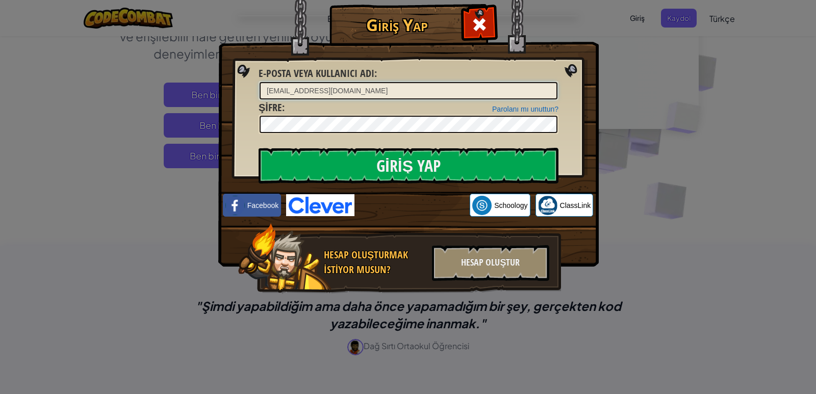  I want to click on span: Şifre, so click(270, 107).